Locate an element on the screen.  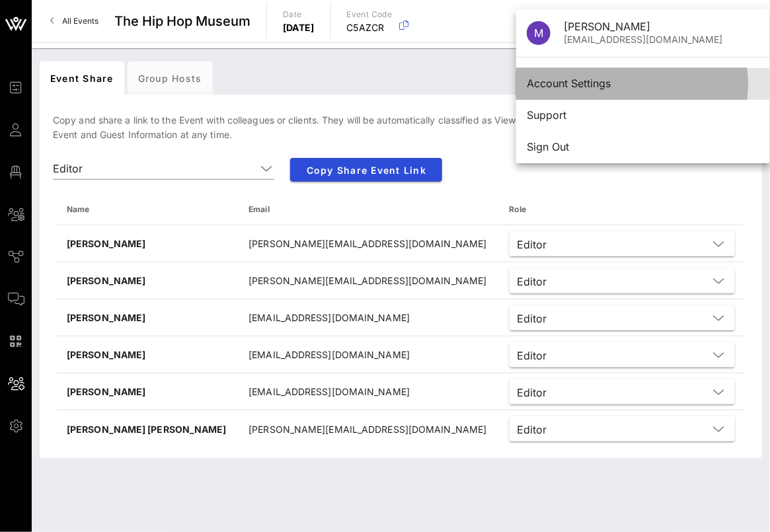
button: Copy Share Event Link is located at coordinates (366, 170).